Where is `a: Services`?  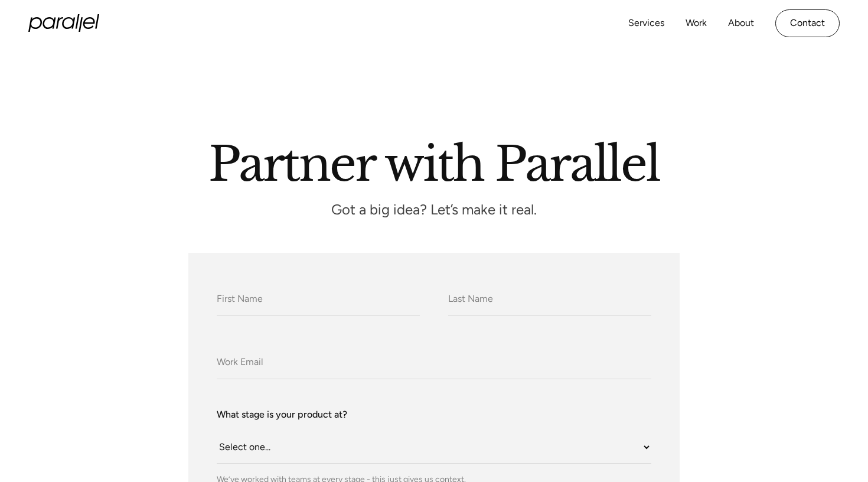 a: Services is located at coordinates (646, 23).